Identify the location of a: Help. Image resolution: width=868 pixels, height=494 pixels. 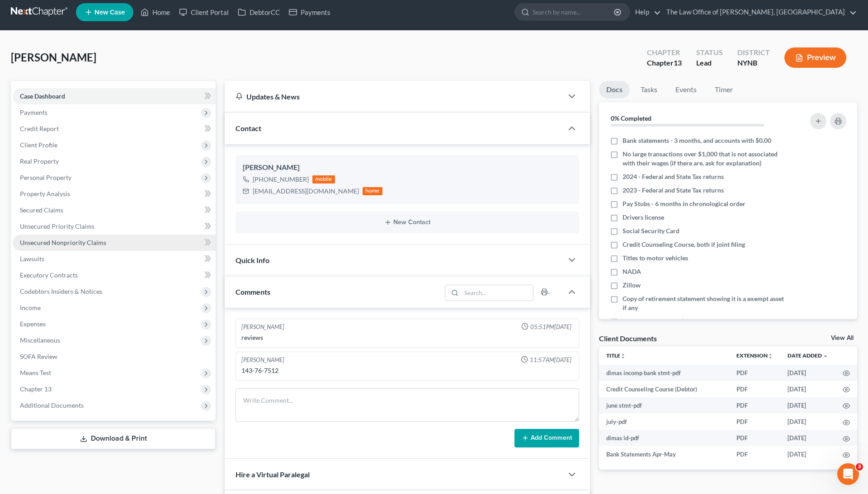
(646, 13).